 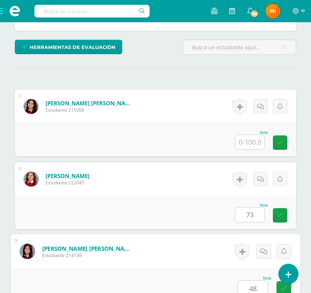 I want to click on img: 45e22c607c051982a137cf584b78d1ec.png, so click(x=31, y=179).